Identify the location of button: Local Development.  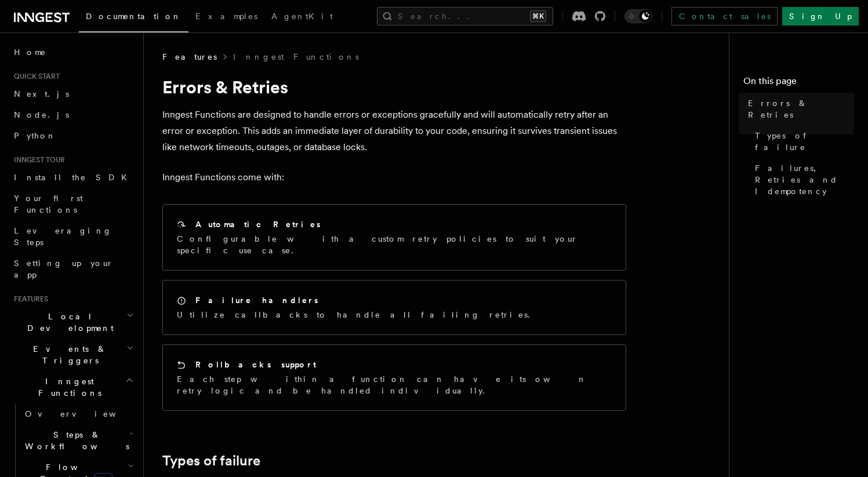
(72, 323).